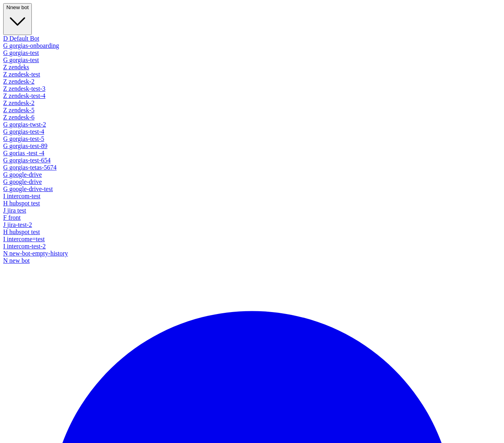 The height and width of the screenshot is (443, 504). What do you see at coordinates (252, 211) in the screenshot?
I see `div: jira test` at bounding box center [252, 211].